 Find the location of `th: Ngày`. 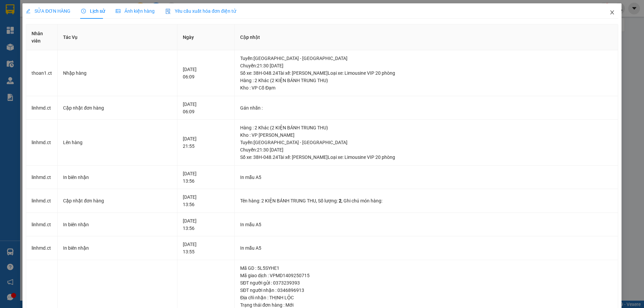

th: Ngày is located at coordinates (206, 37).